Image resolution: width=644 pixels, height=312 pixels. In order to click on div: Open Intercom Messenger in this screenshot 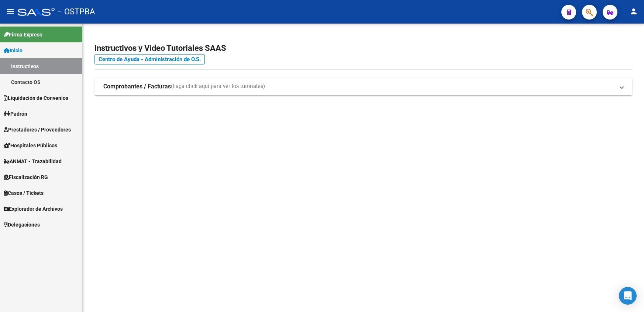, I will do `click(628, 296)`.